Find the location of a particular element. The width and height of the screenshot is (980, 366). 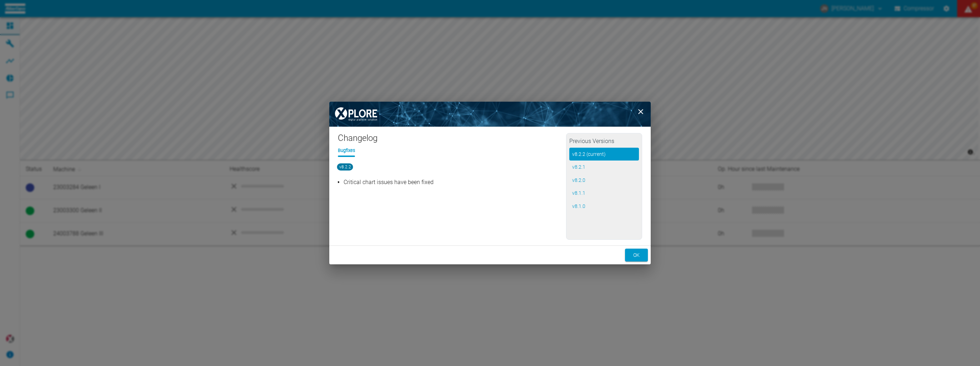

img: background image is located at coordinates (490, 114).